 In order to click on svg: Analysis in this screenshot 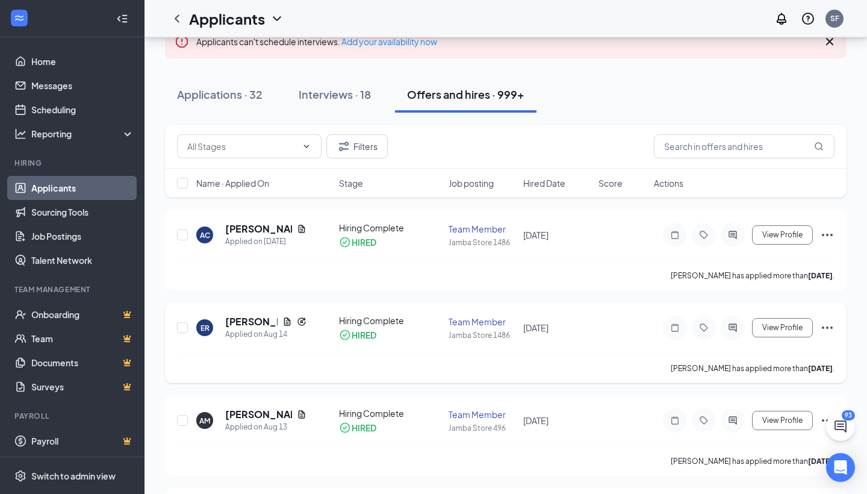, I will do `click(20, 134)`.